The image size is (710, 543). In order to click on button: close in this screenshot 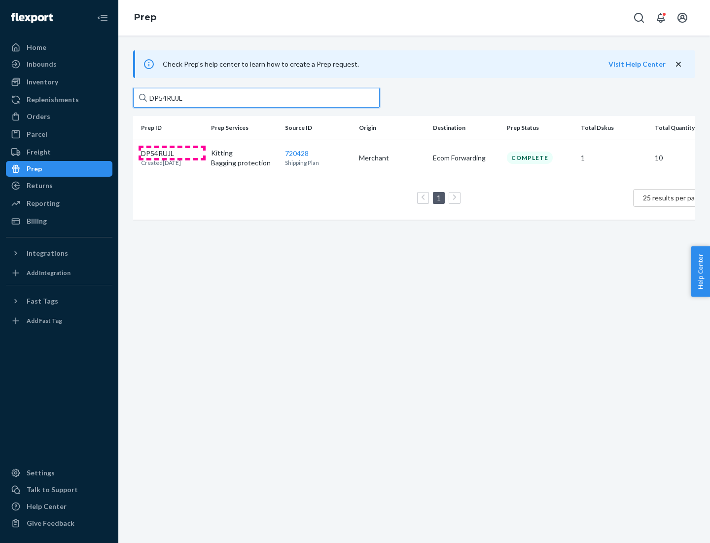, I will do `click(679, 64)`.